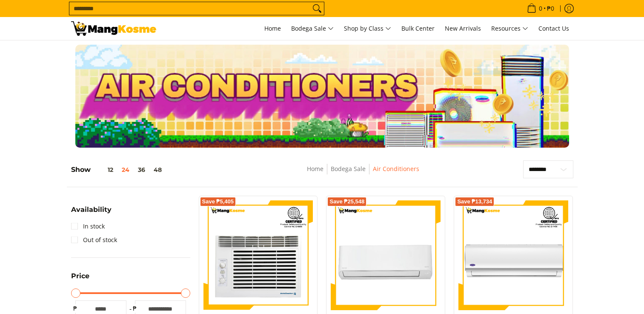  What do you see at coordinates (463, 28) in the screenshot?
I see `span: New Arrivals` at bounding box center [463, 28].